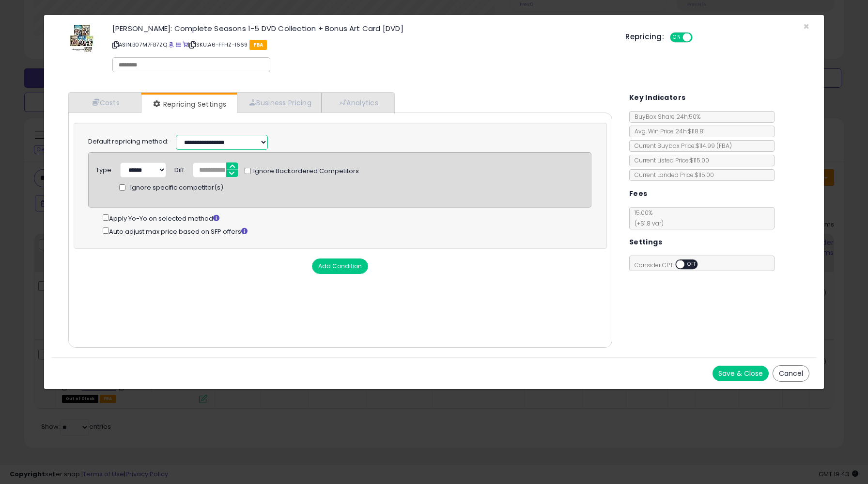 The width and height of the screenshot is (868, 484). Describe the element at coordinates (670, 265) in the screenshot. I see `span: Consider CPT:` at that location.